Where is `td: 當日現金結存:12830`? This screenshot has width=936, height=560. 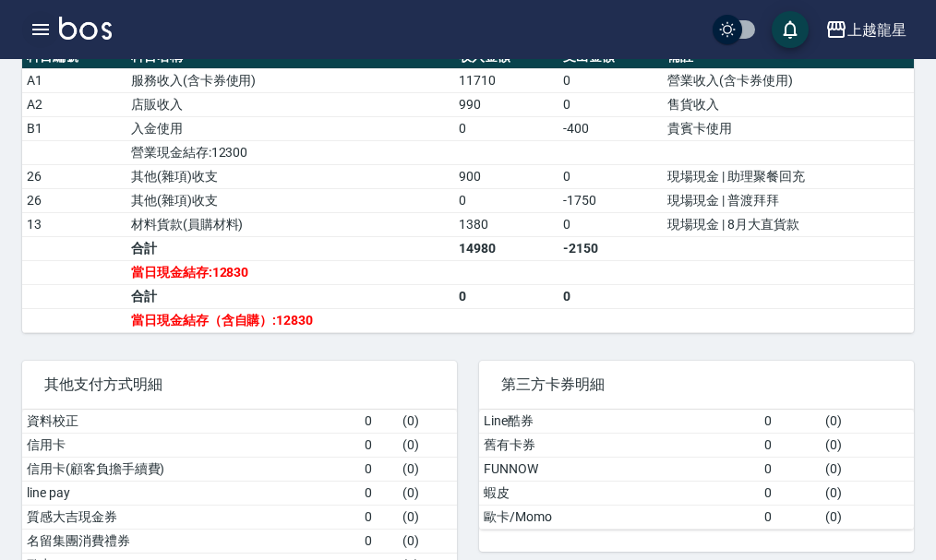 td: 當日現金結存:12830 is located at coordinates (290, 272).